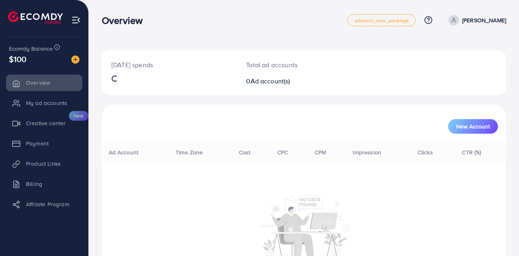 This screenshot has width=519, height=256. I want to click on p: Total ad accounts, so click(287, 65).